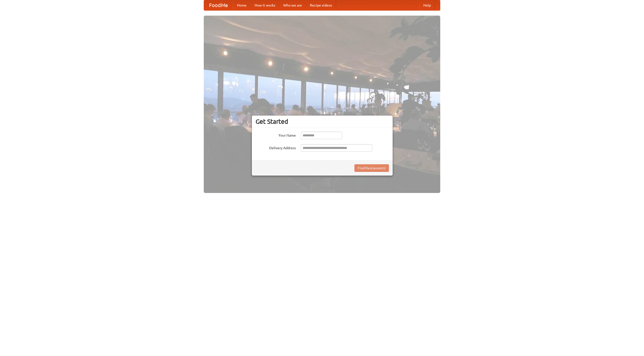 The height and width of the screenshot is (356, 644). I want to click on a: Home, so click(242, 5).